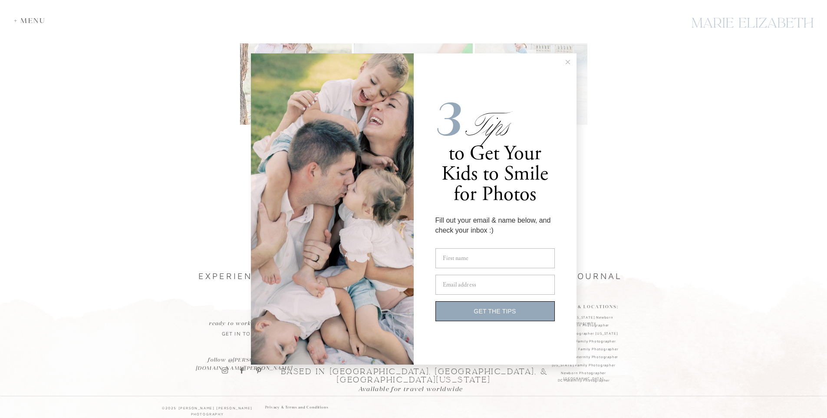  I want to click on span: Firs, so click(447, 258).